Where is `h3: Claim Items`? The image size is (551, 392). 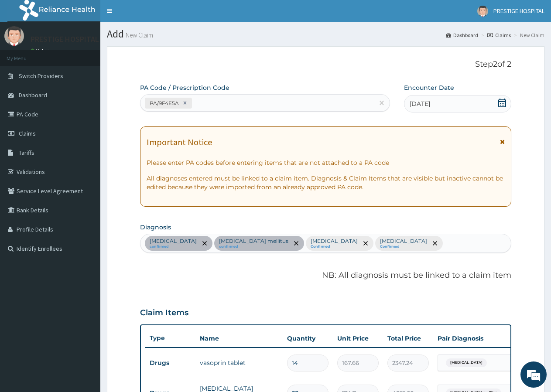 h3: Claim Items is located at coordinates (164, 313).